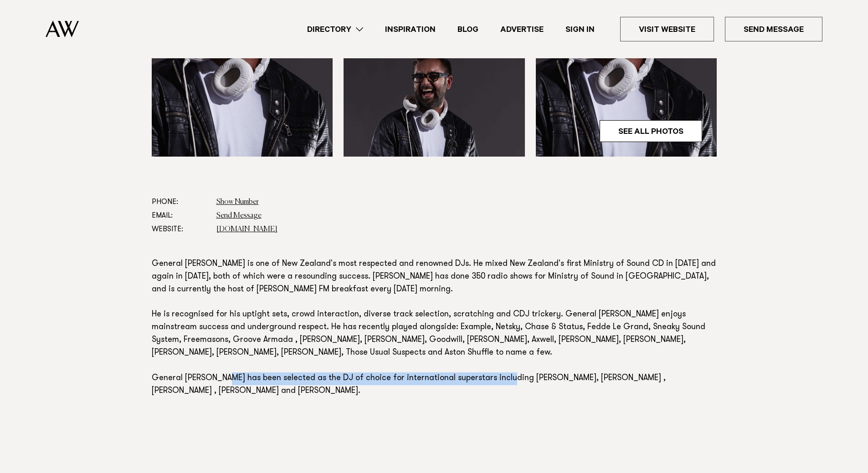 Image resolution: width=868 pixels, height=473 pixels. I want to click on a: Directory, so click(335, 29).